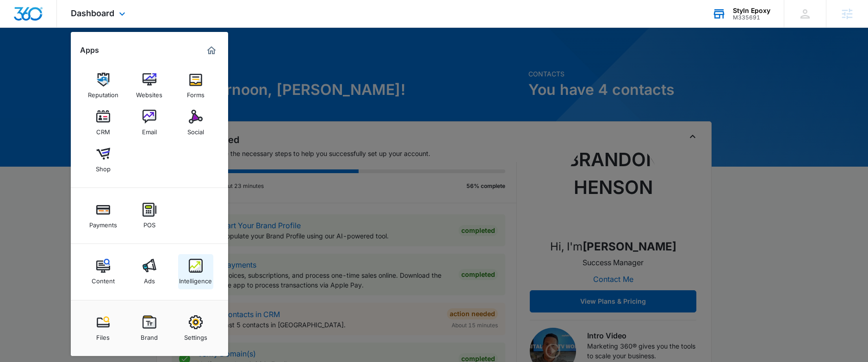 The width and height of the screenshot is (868, 362). What do you see at coordinates (103, 123) in the screenshot?
I see `a: CRM` at bounding box center [103, 123].